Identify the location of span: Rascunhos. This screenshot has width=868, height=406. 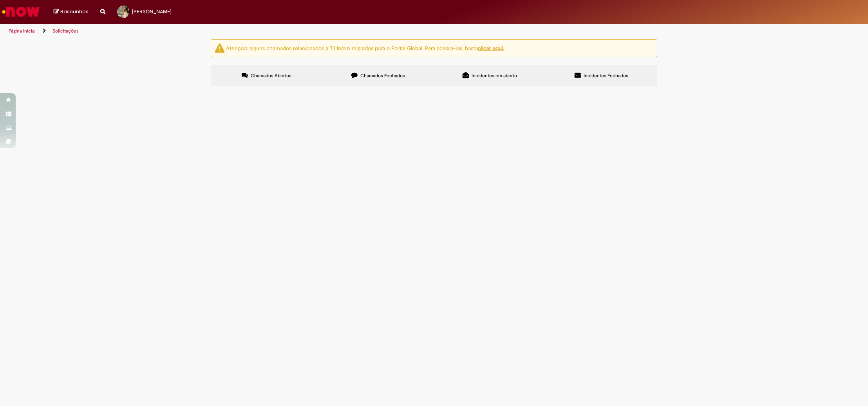
(75, 11).